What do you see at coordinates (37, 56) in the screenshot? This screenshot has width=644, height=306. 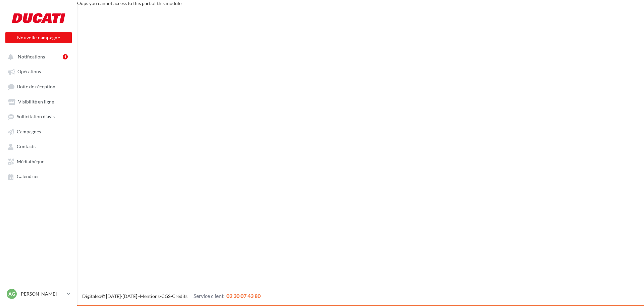 I see `button: Notifications 1` at bounding box center [37, 56].